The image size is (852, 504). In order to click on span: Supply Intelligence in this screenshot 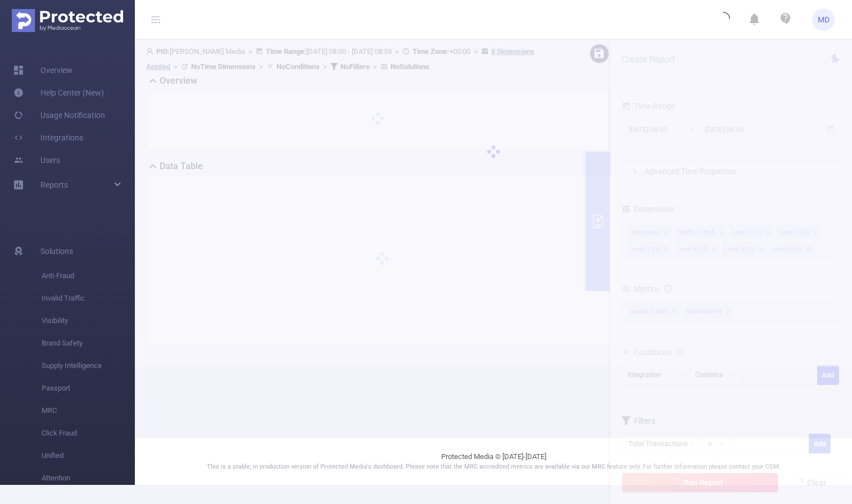, I will do `click(88, 366)`.